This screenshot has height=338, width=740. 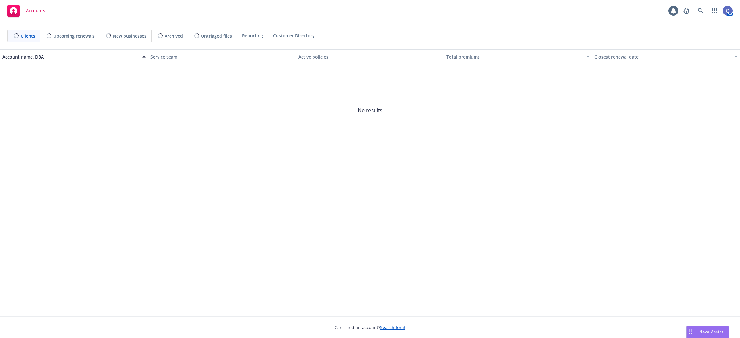 What do you see at coordinates (222, 57) in the screenshot?
I see `div: Service team` at bounding box center [222, 57].